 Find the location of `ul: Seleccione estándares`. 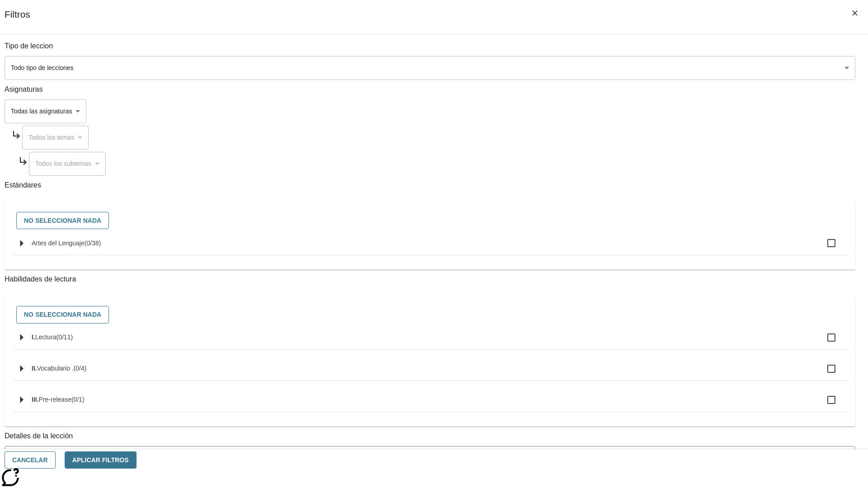

ul: Seleccione estándares is located at coordinates (431, 247).